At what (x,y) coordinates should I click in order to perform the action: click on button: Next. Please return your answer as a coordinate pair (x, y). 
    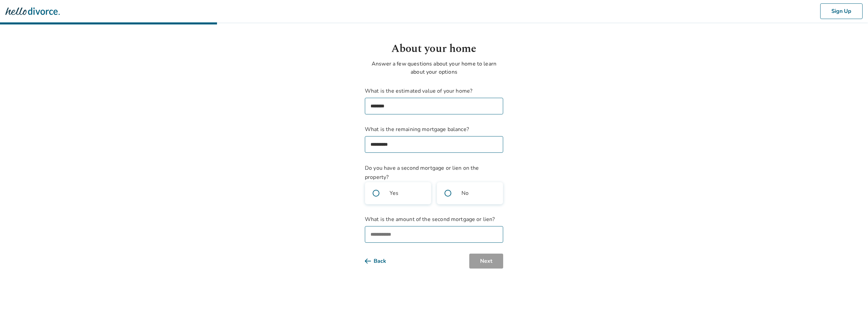
    Looking at the image, I should click on (486, 261).